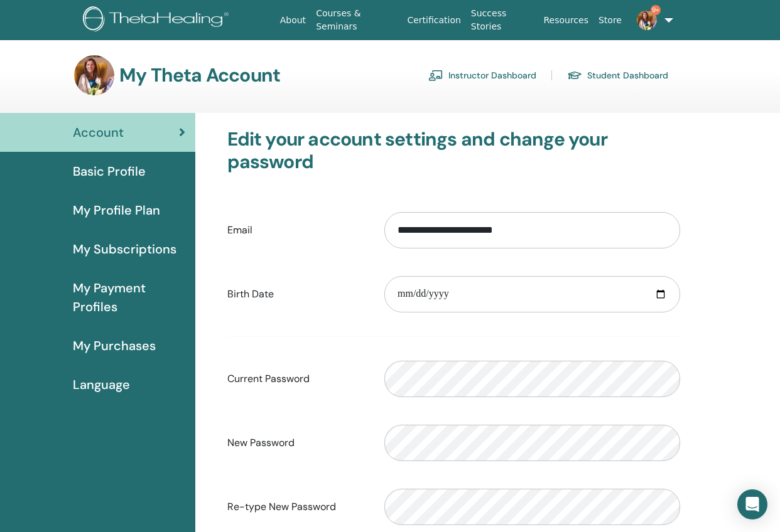  What do you see at coordinates (101, 385) in the screenshot?
I see `span: Language` at bounding box center [101, 385].